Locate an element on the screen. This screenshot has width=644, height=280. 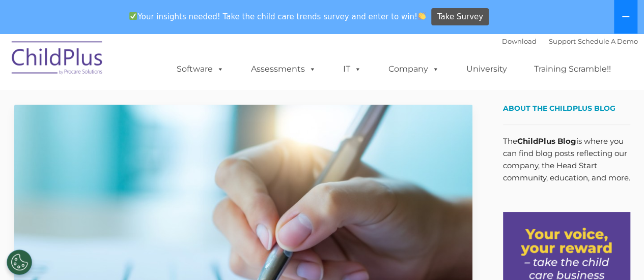
a: Support is located at coordinates (562, 41).